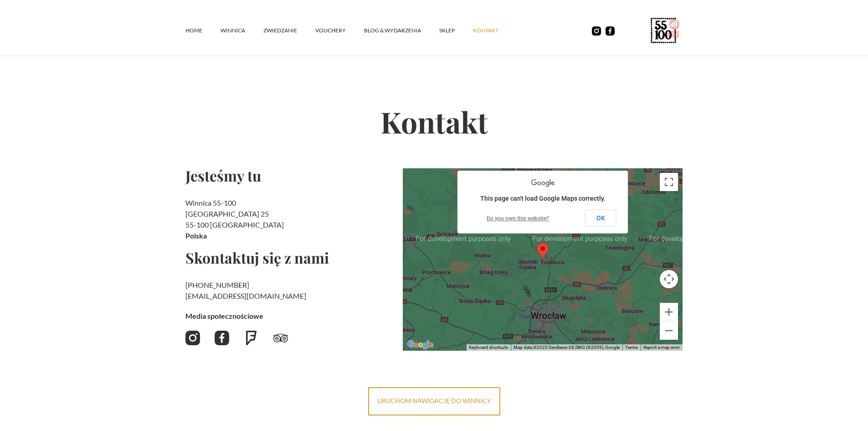 The image size is (868, 431). I want to click on a: Report a map error, so click(662, 347).